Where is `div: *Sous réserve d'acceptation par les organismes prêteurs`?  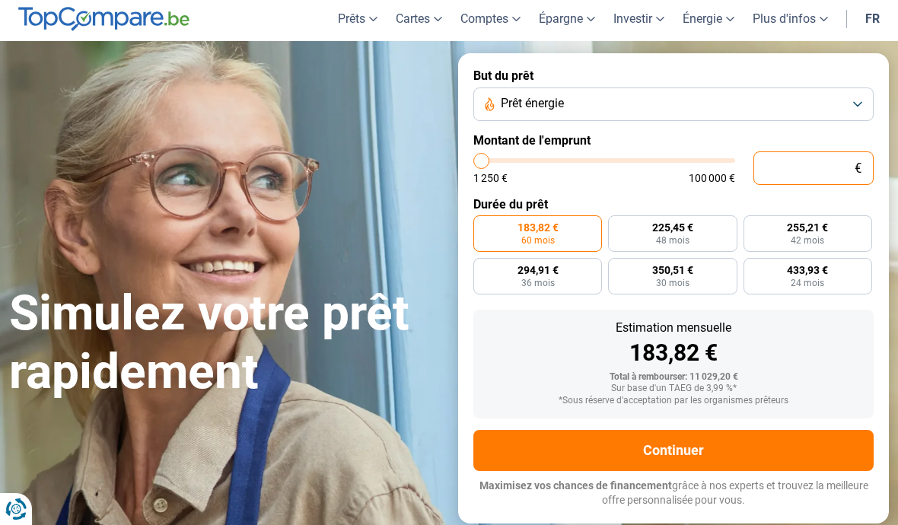
div: *Sous réserve d'acceptation par les organismes prêteurs is located at coordinates (674, 401).